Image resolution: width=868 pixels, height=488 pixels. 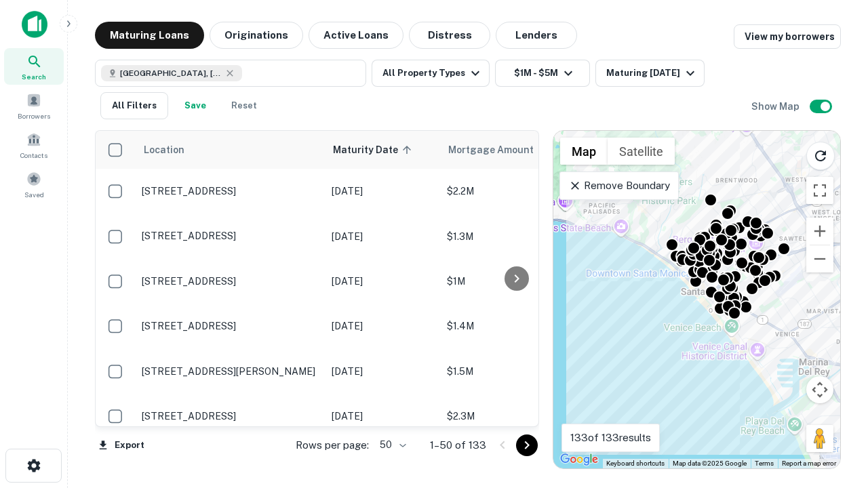 I want to click on button: Zoom out, so click(x=820, y=259).